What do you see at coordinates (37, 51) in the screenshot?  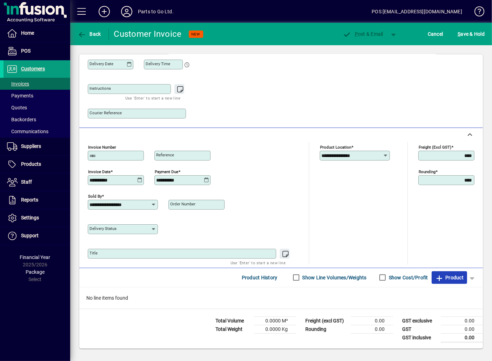 I see `a: POS` at bounding box center [37, 51].